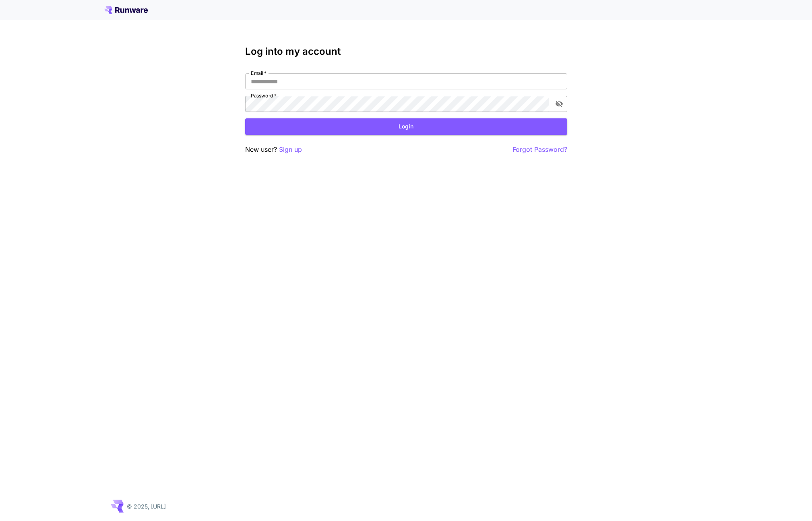  Describe the element at coordinates (540, 149) in the screenshot. I see `p: Forgot Password?` at that location.